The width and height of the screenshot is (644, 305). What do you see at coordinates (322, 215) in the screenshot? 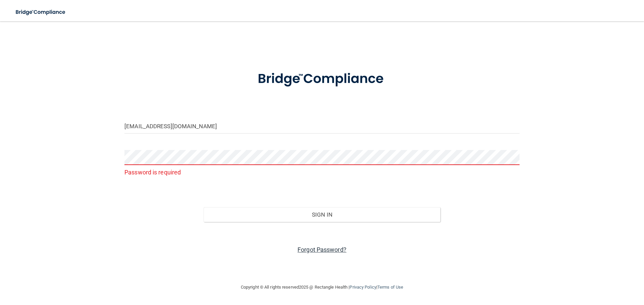
I see `button: Sign In` at bounding box center [322, 215].